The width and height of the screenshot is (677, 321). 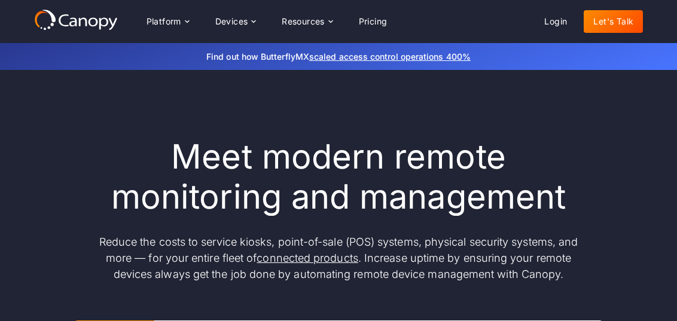 I want to click on a: Let's Talk, so click(x=613, y=22).